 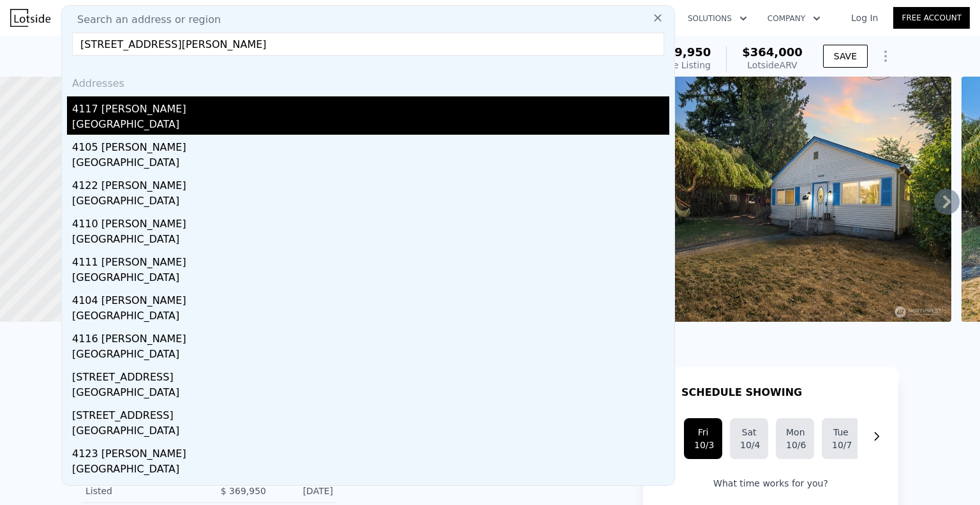 What do you see at coordinates (368, 81) in the screenshot?
I see `div: Addresses` at bounding box center [368, 81].